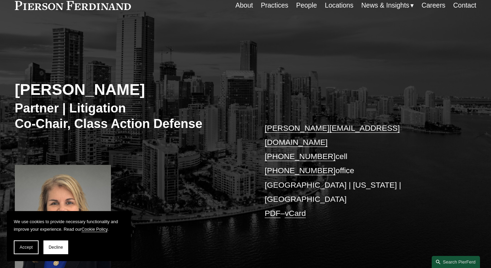  Describe the element at coordinates (94, 229) in the screenshot. I see `a: Cookie Policy` at that location.